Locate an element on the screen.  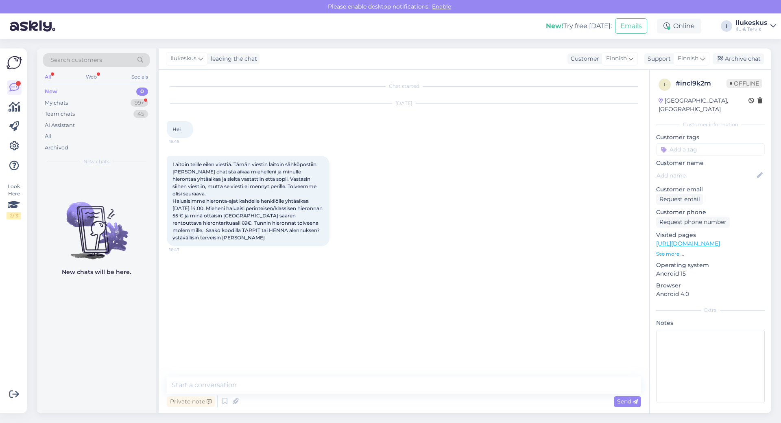
p: Visited pages is located at coordinates (710, 235).